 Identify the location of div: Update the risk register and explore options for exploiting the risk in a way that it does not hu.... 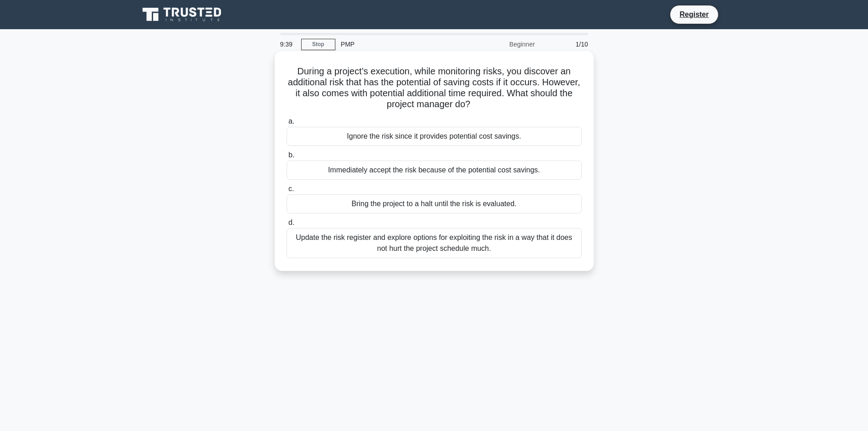
(434, 243).